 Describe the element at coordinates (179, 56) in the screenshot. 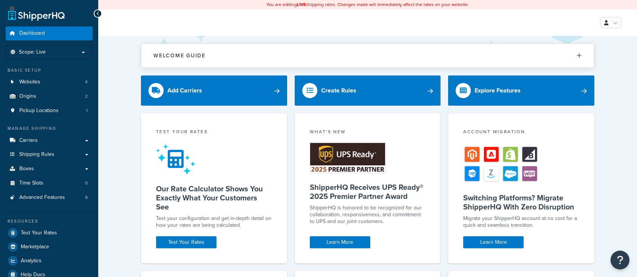

I see `h2: Welcome Guide` at that location.